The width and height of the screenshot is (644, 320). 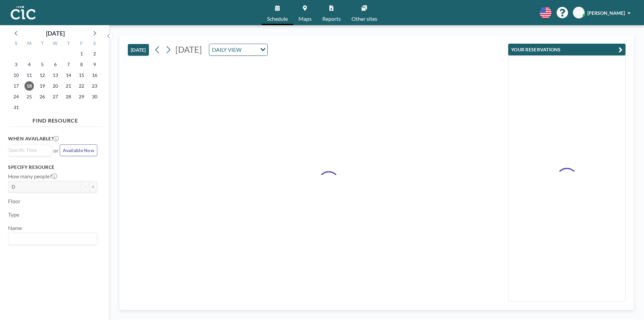 I want to click on div: F, so click(x=81, y=44).